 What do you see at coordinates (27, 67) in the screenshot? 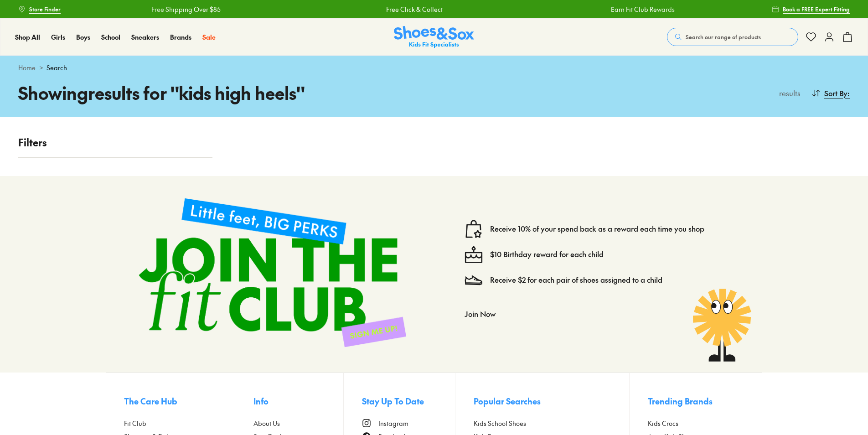
I see `a: Home` at bounding box center [27, 67].